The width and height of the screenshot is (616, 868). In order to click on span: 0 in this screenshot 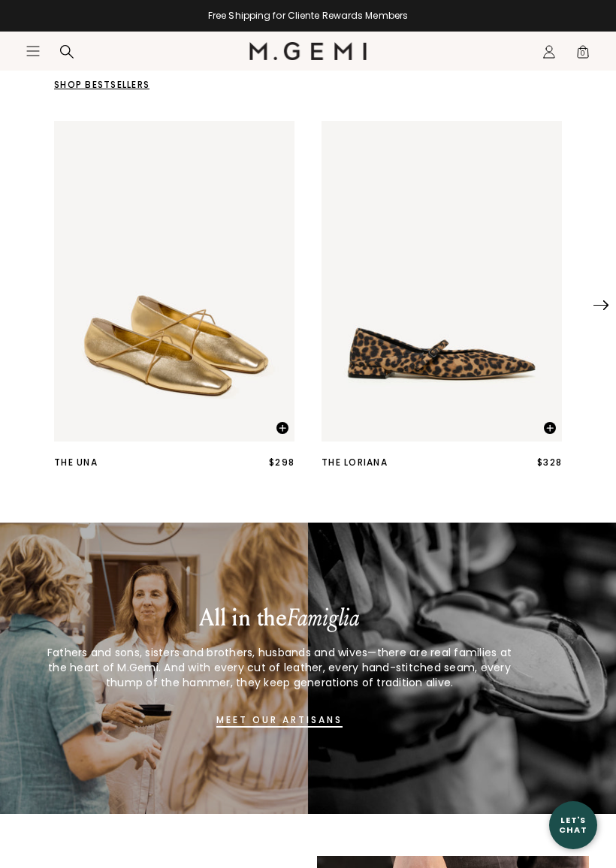, I will do `click(583, 54)`.